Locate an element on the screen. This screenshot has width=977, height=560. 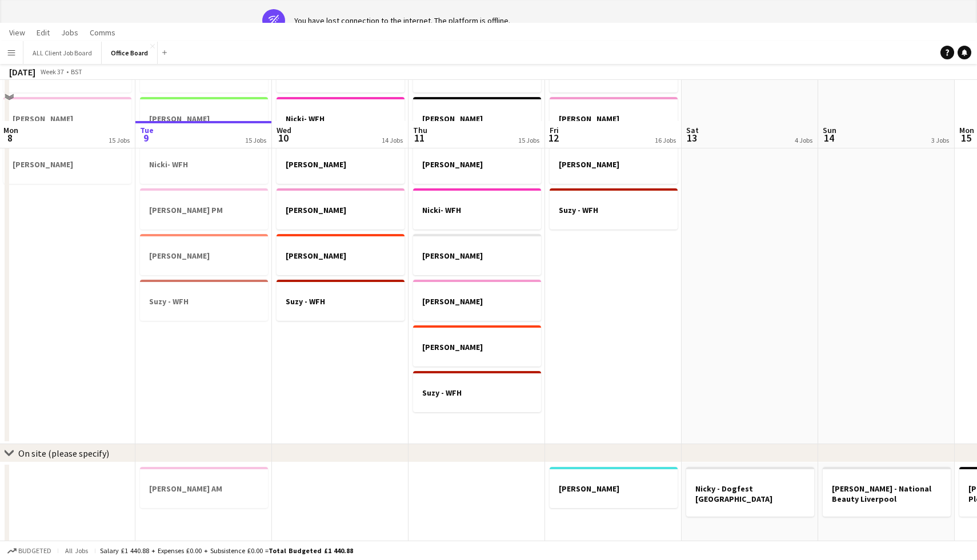
span: 9 is located at coordinates (145, 137).